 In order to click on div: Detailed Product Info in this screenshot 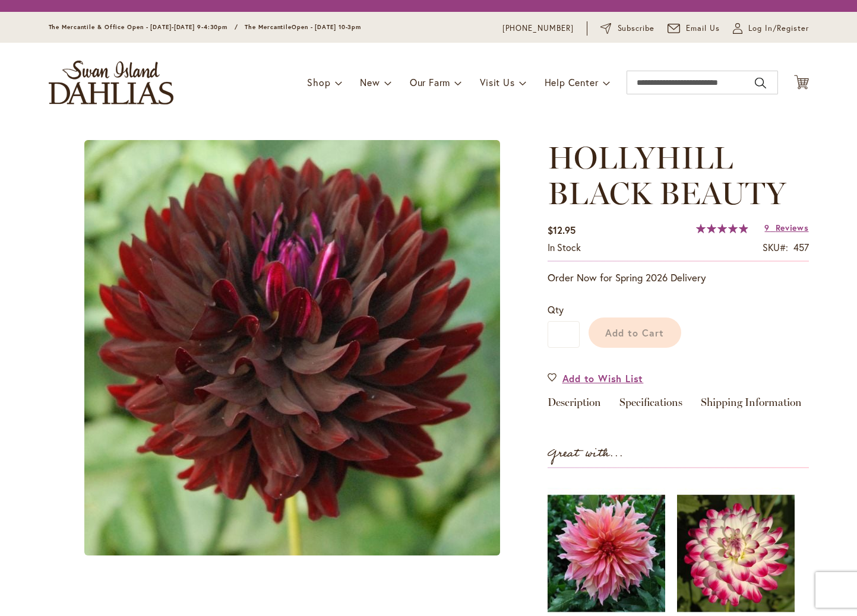, I will do `click(678, 406)`.